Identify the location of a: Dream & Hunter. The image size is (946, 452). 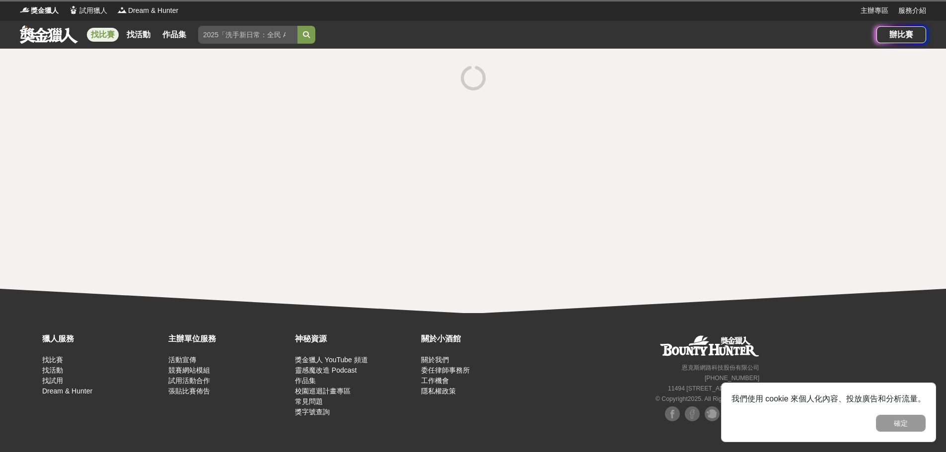
(67, 391).